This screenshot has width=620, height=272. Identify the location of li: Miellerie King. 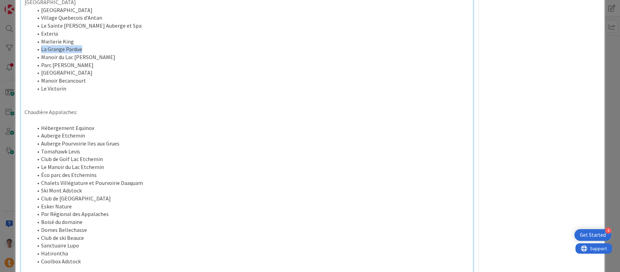
(251, 41).